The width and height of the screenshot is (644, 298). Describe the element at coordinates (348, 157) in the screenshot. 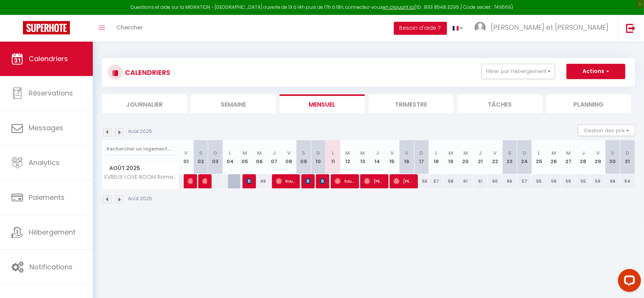

I see `th: 12` at that location.